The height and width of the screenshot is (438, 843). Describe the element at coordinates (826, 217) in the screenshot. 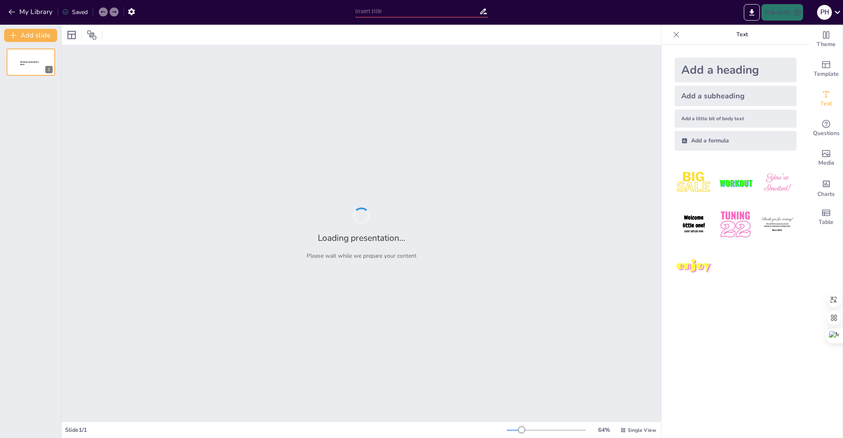

I see `div: Add a table` at that location.